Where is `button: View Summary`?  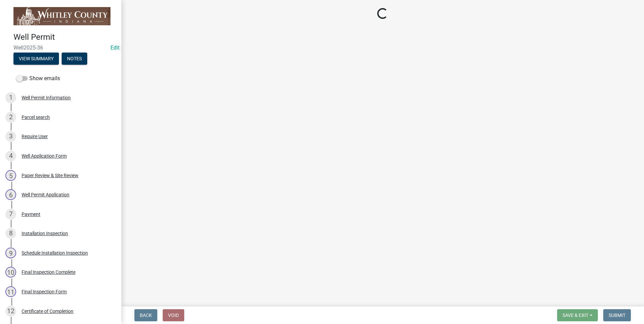 button: View Summary is located at coordinates (36, 59).